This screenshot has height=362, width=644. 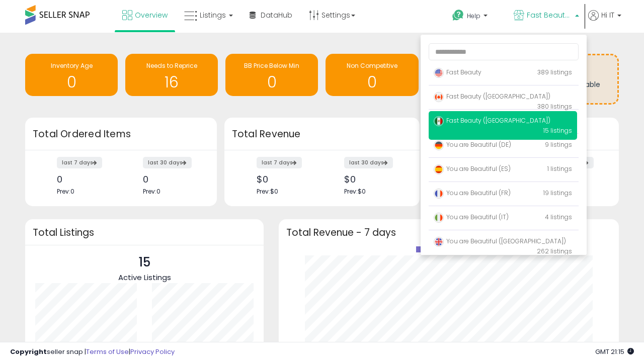 What do you see at coordinates (92, 352) in the screenshot?
I see `div: seller snap | |` at bounding box center [92, 352].